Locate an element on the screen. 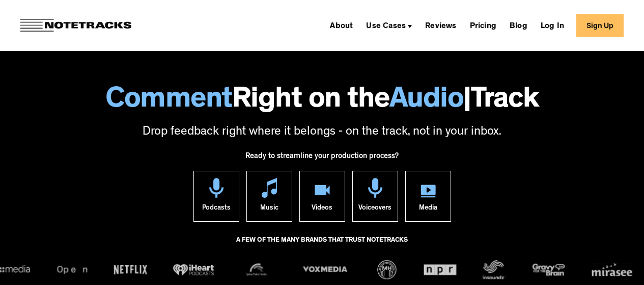  a: Pricing is located at coordinates (483, 25).